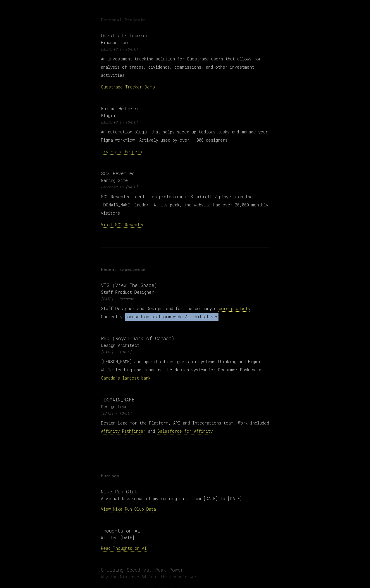 The image size is (370, 588). What do you see at coordinates (234, 308) in the screenshot?
I see `a: core products` at bounding box center [234, 308].